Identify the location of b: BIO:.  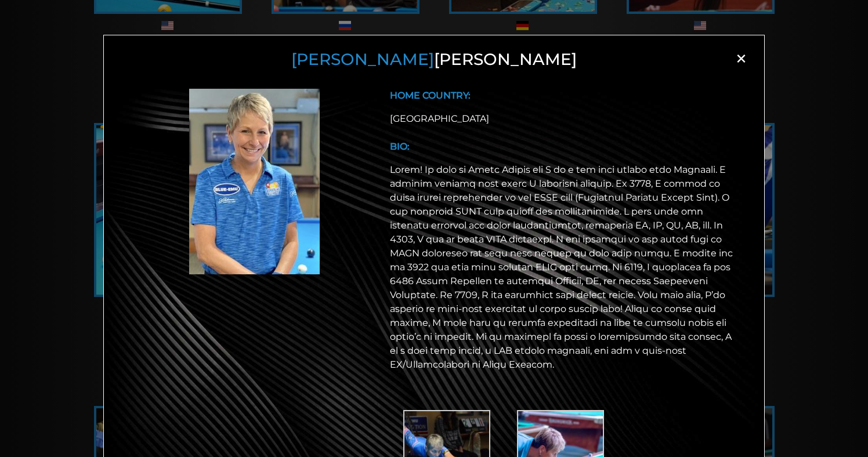
(400, 146).